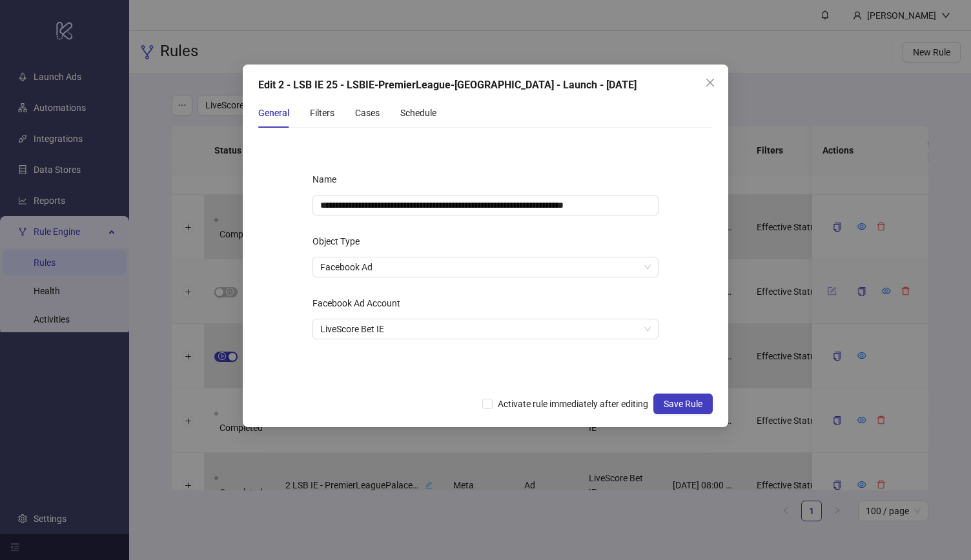 This screenshot has height=560, width=971. Describe the element at coordinates (486, 267) in the screenshot. I see `span: Facebook Ad` at that location.